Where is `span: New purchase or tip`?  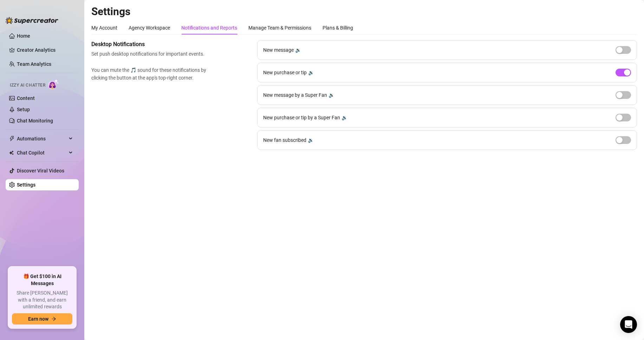 span: New purchase or tip is located at coordinates (285, 72).